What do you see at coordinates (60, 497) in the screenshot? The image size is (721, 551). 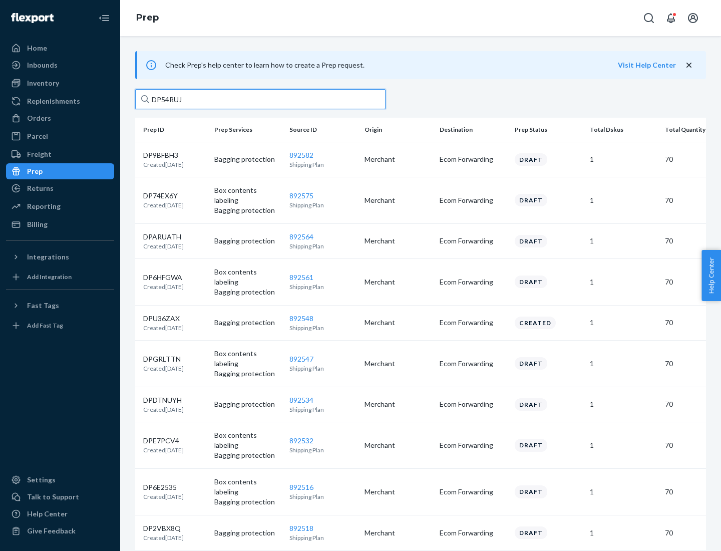 I see `a: Talk to Support` at bounding box center [60, 497].